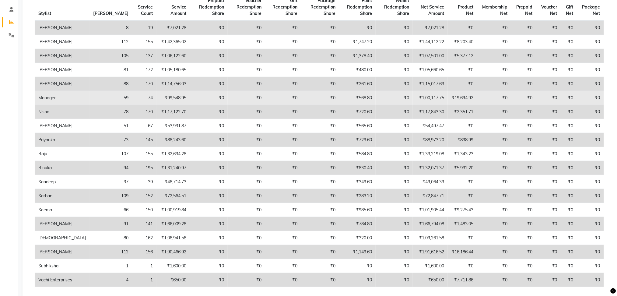 The image size is (617, 296). I want to click on td: 80, so click(111, 238).